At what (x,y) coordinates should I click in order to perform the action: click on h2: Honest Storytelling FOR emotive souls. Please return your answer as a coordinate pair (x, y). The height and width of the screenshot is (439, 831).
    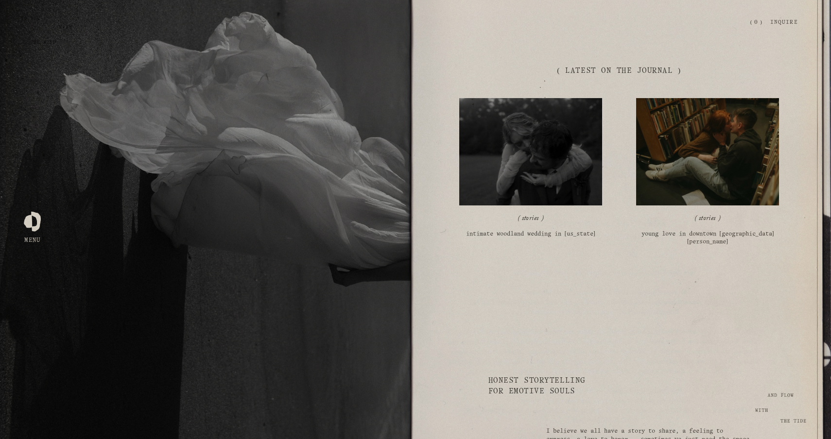
    Looking at the image, I should click on (575, 386).